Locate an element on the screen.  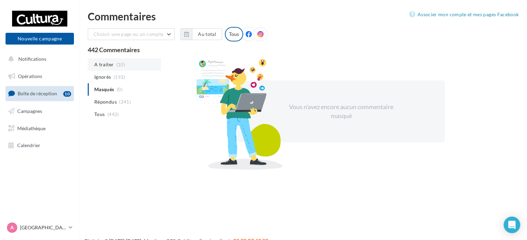
span: Tous is located at coordinates (99, 114).